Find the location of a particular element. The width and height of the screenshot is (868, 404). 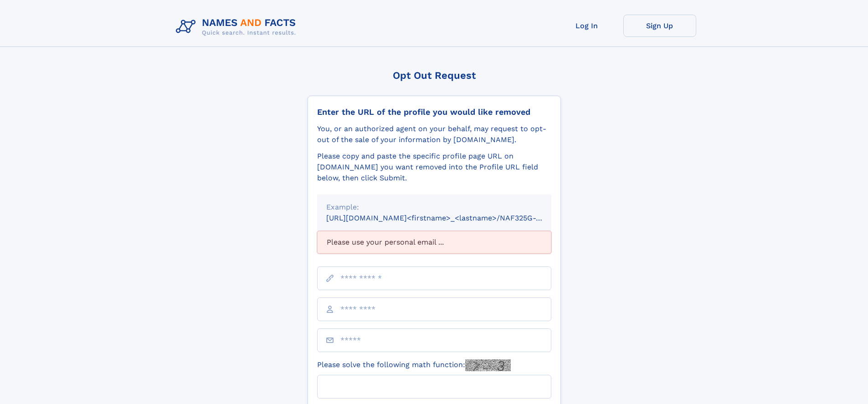

a: Log In is located at coordinates (587, 26).